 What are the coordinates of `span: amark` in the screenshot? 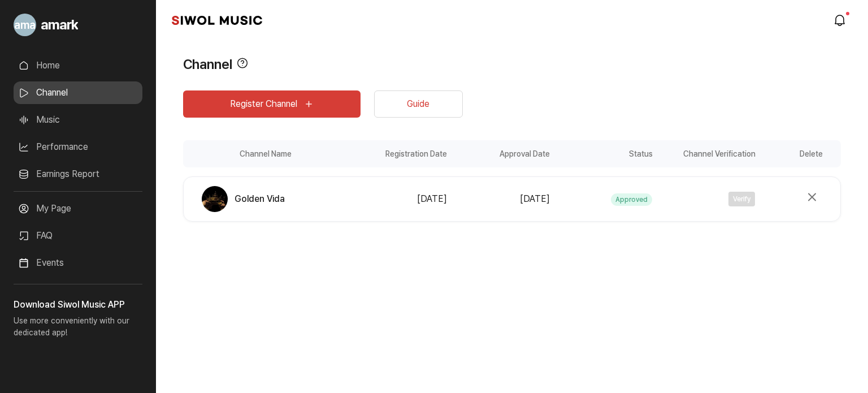 It's located at (59, 25).